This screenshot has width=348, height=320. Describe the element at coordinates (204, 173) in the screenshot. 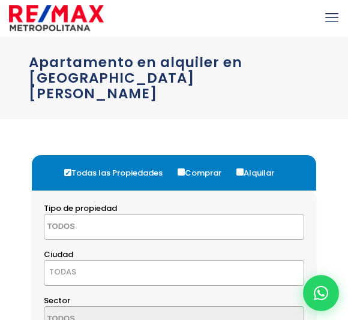

I see `label: Comprar` at that location.